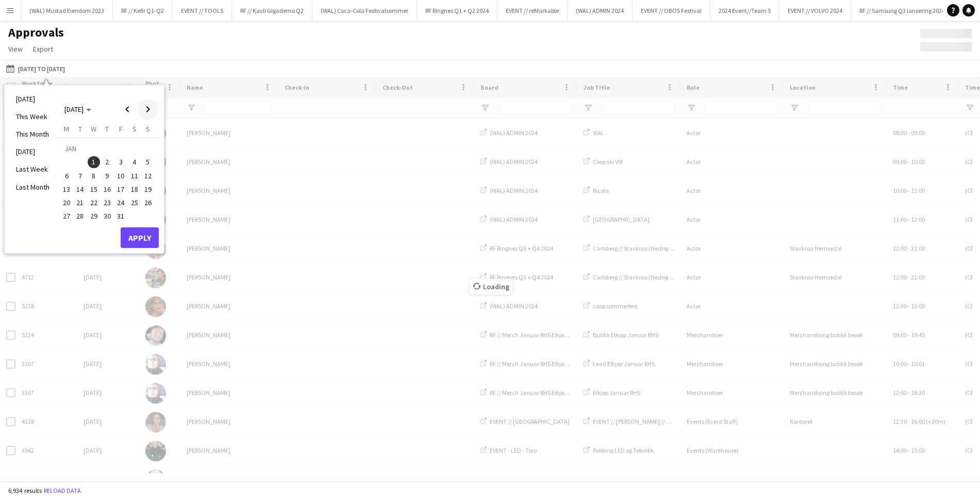  Describe the element at coordinates (148, 203) in the screenshot. I see `span: 26` at that location.